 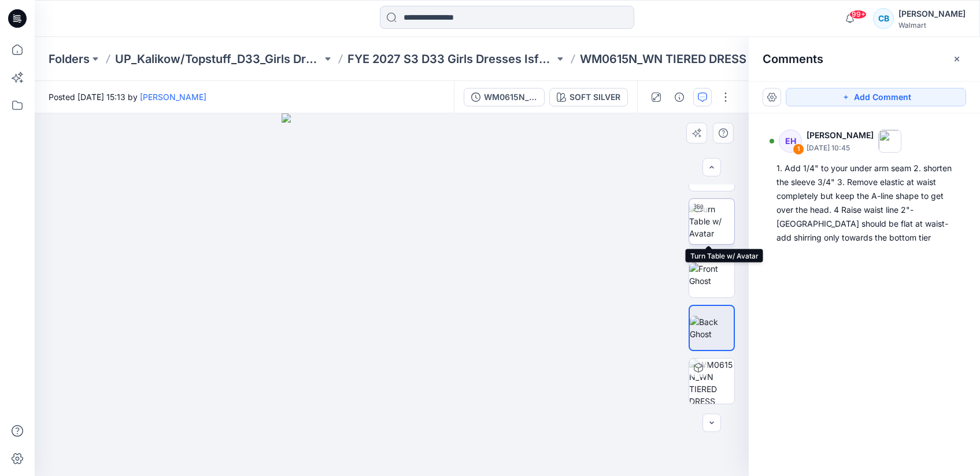 I want to click on a: UP_Kalikow/Topstuff_D33_Girls Dresses, so click(x=219, y=59).